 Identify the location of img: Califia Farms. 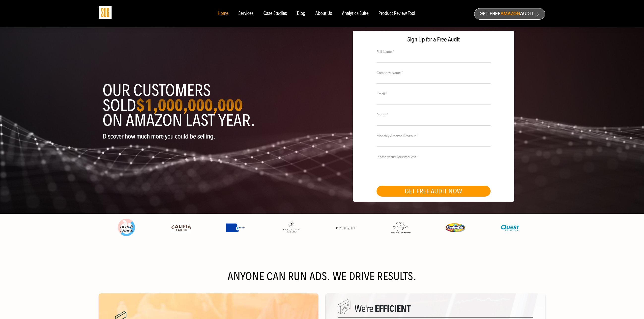
(181, 228).